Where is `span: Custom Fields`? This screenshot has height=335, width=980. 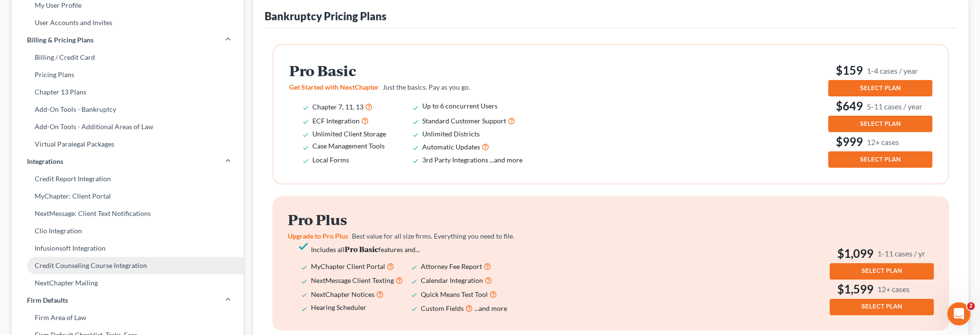
span: Custom Fields is located at coordinates (442, 308).